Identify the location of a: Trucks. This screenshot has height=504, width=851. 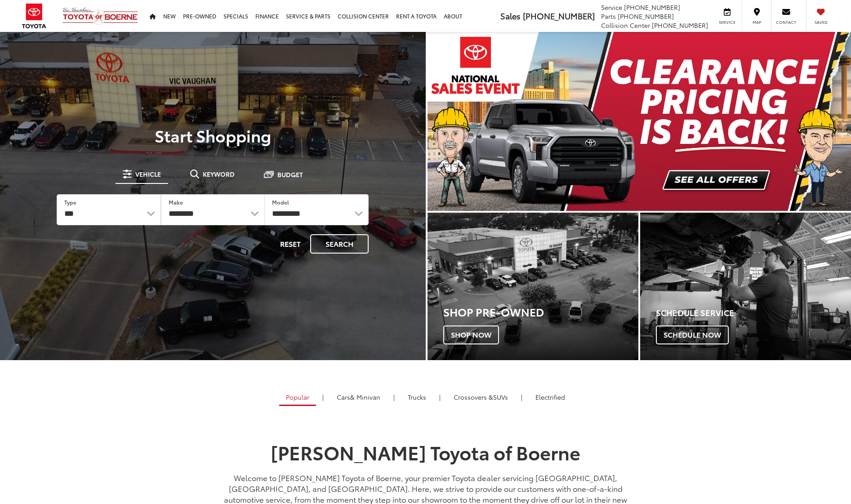
(417, 397).